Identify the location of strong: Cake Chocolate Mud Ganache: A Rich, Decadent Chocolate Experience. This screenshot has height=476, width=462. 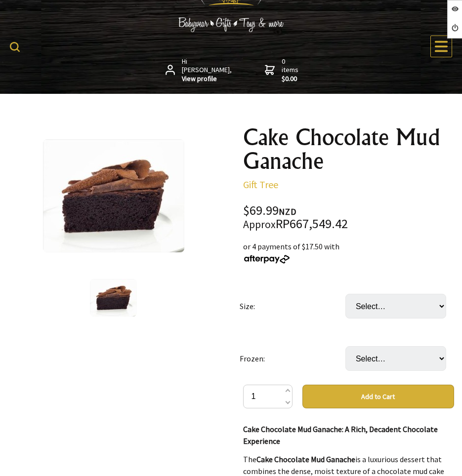
(341, 435).